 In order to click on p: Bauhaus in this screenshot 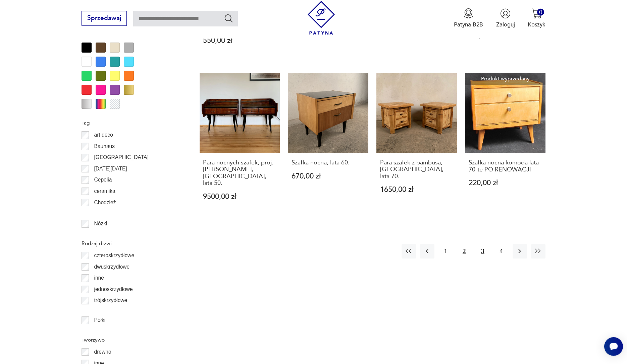, I will do `click(104, 146)`.